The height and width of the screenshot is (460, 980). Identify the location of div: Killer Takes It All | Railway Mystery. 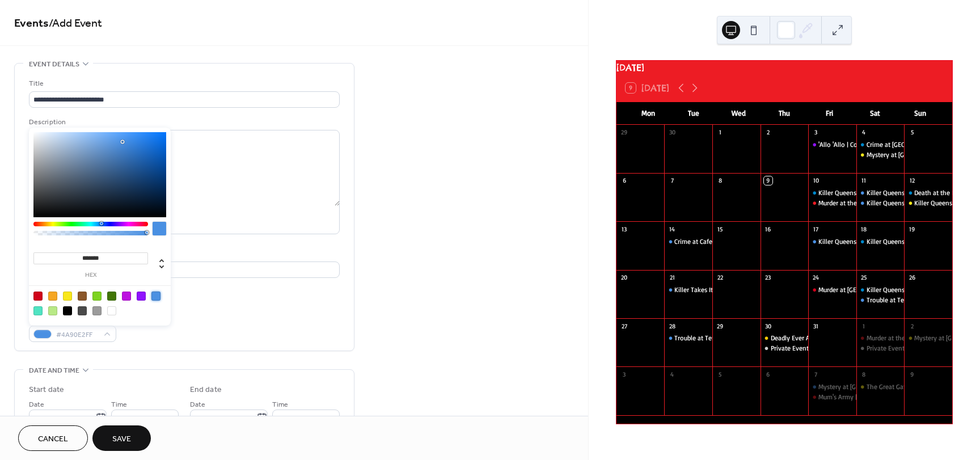
(688, 290).